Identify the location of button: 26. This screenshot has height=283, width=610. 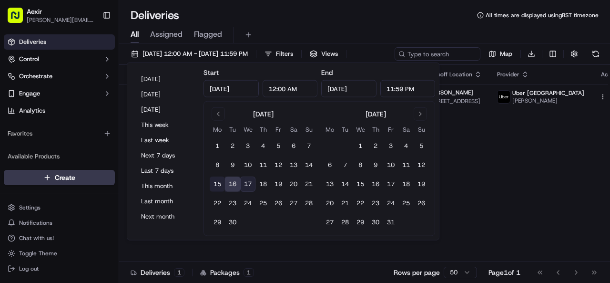
(278, 203).